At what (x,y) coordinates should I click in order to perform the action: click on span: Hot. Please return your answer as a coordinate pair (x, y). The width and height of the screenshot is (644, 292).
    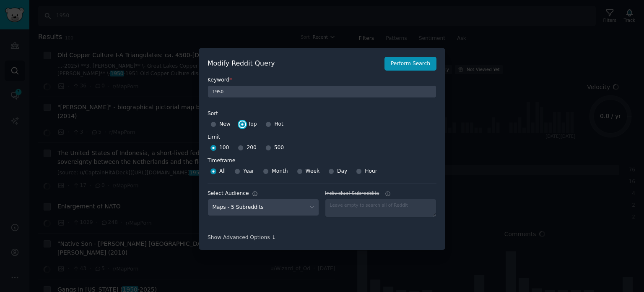
    Looking at the image, I should click on (279, 124).